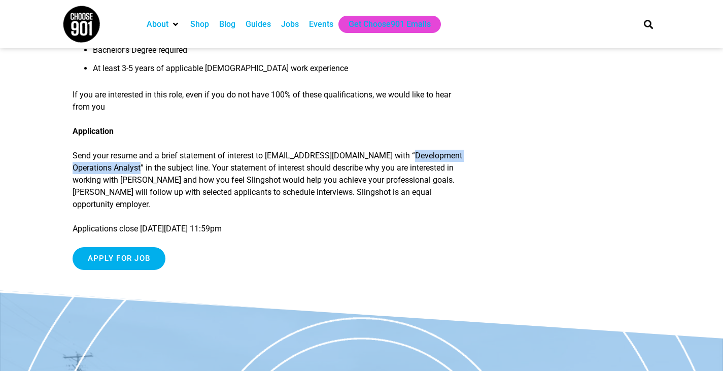 This screenshot has width=723, height=371. Describe the element at coordinates (157, 24) in the screenshot. I see `a: About` at that location.